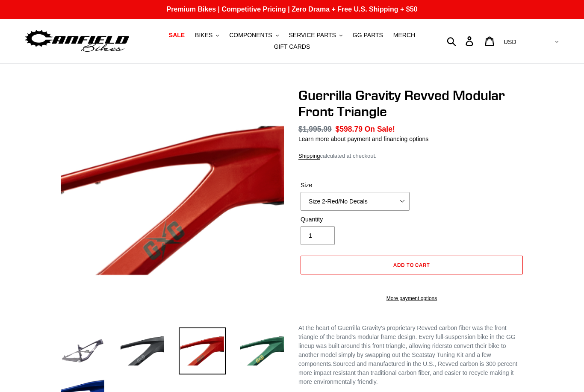 The width and height of the screenshot is (584, 392). What do you see at coordinates (355, 185) in the screenshot?
I see `label: Size` at bounding box center [355, 185].